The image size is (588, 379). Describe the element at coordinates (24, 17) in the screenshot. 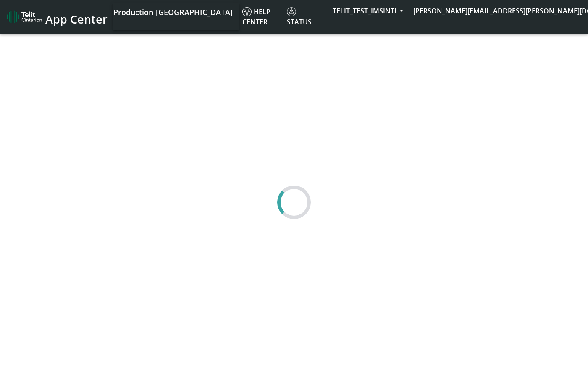

I see `img: logo-telit-cinterion-gw-new.png` at that location.